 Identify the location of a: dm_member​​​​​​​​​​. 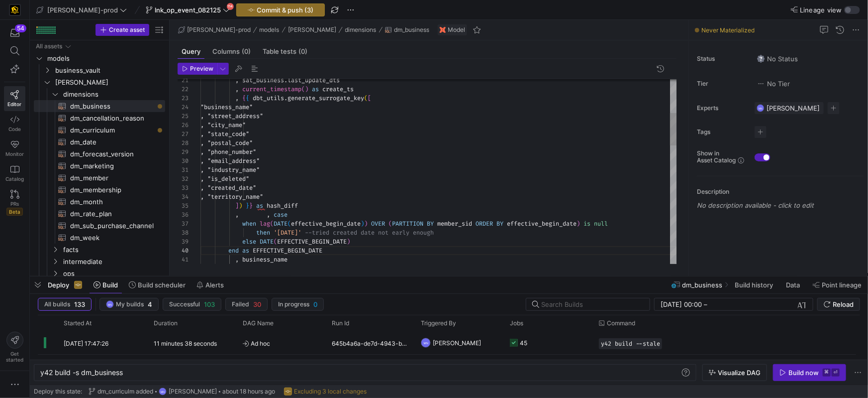
(100, 178).